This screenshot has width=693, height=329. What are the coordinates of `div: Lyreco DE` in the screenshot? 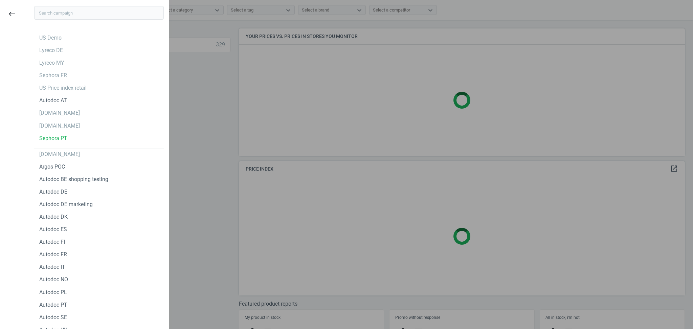 It's located at (51, 50).